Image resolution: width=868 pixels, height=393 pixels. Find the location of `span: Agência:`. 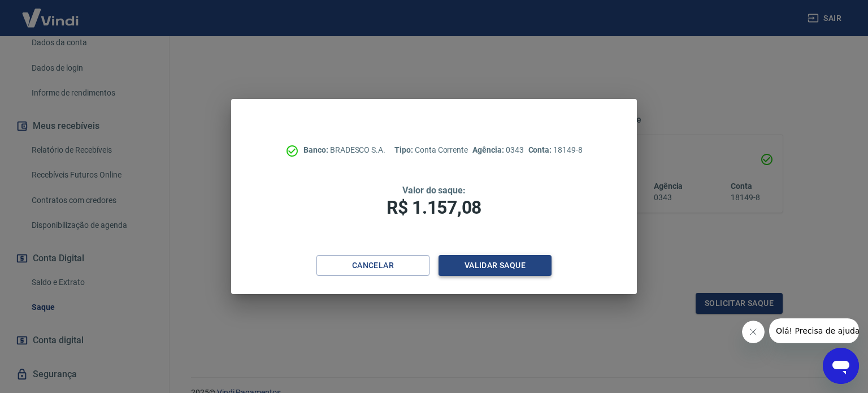

span: Agência: is located at coordinates (489, 150).